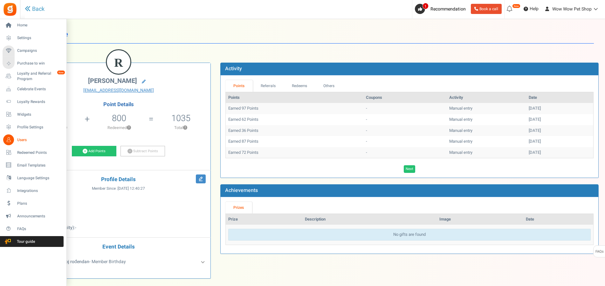 Image resolution: width=605 pixels, height=286 pixels. Describe the element at coordinates (410, 169) in the screenshot. I see `a: Next` at that location.